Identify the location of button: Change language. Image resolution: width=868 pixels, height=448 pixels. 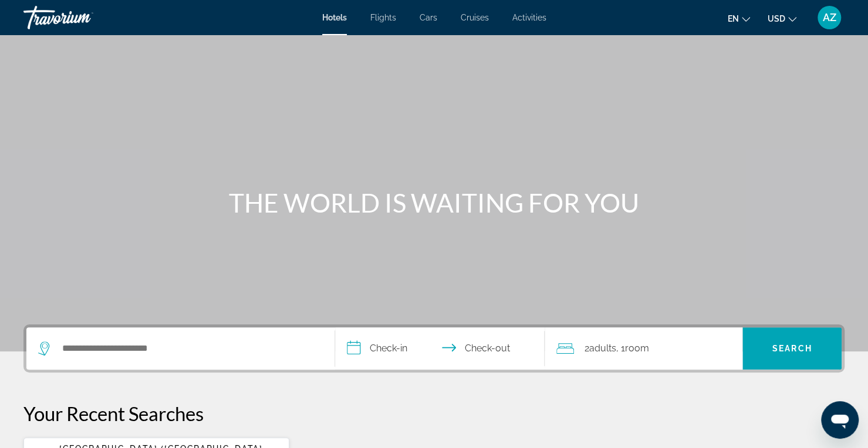
(739, 18).